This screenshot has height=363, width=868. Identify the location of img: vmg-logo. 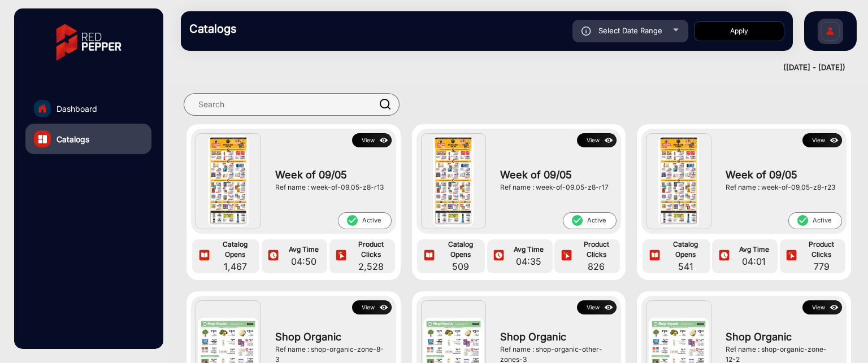
(89, 43).